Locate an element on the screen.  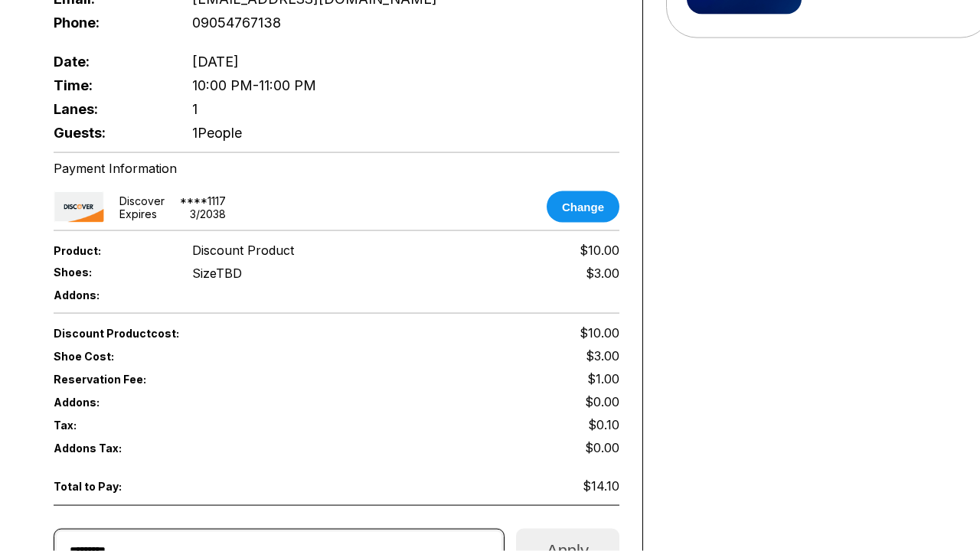
div: $3.00 is located at coordinates (603, 273).